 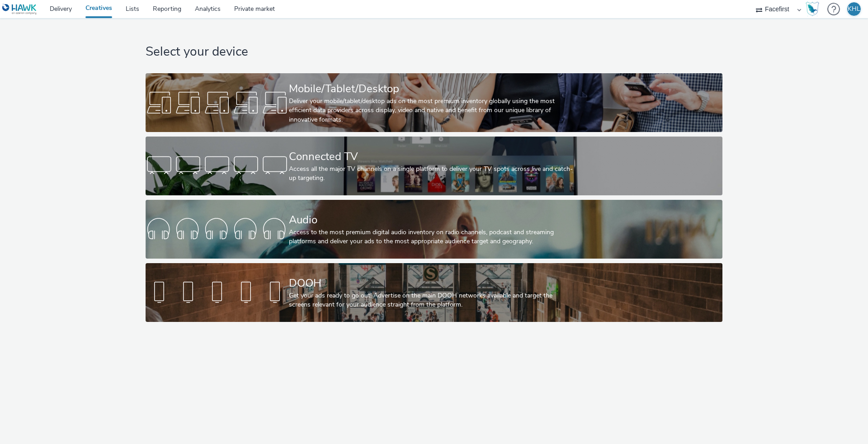 What do you see at coordinates (19, 9) in the screenshot?
I see `img: undefined Logo` at bounding box center [19, 9].